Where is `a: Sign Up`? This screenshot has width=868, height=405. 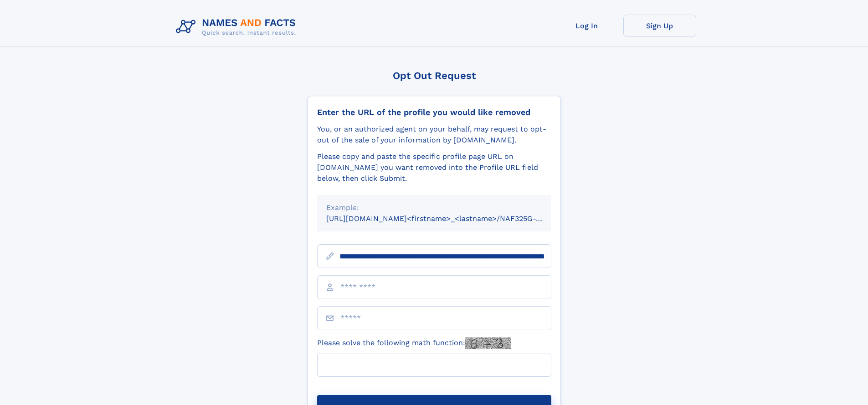
a: Sign Up is located at coordinates (660, 26).